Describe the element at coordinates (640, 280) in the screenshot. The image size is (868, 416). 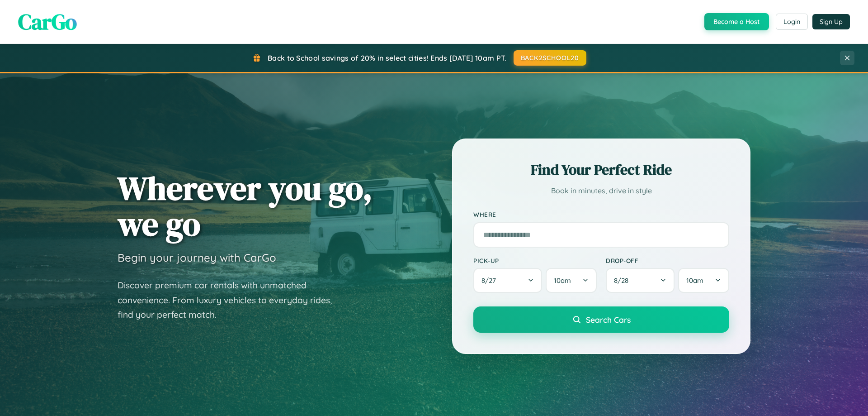
I see `button: 8/28` at that location.